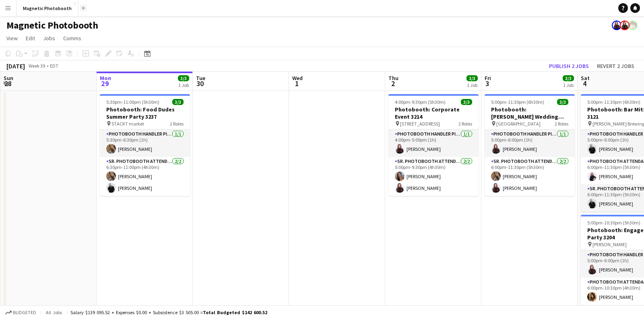 The height and width of the screenshot is (319, 644). Describe the element at coordinates (200, 84) in the screenshot. I see `span: 30` at that location.